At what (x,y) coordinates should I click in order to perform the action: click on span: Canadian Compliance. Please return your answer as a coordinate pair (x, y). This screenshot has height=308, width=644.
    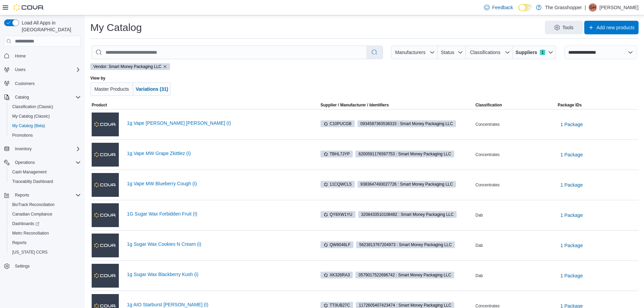
    Looking at the image, I should click on (32, 214).